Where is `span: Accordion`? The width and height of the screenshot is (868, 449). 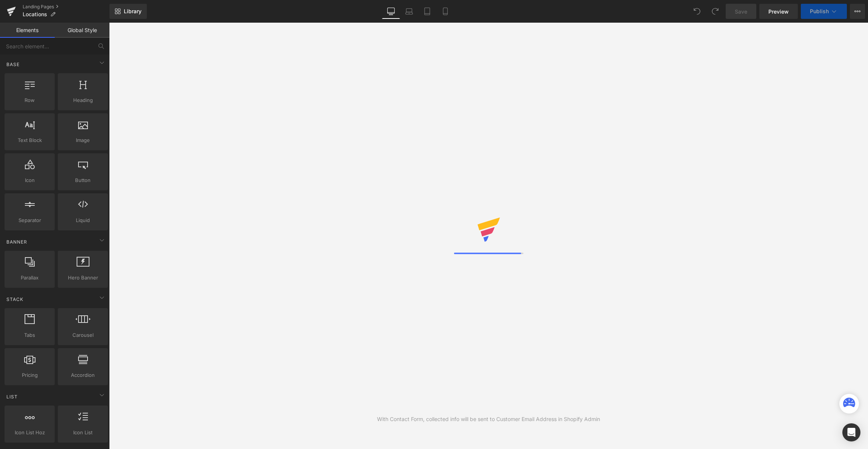 span: Accordion is located at coordinates (82, 375).